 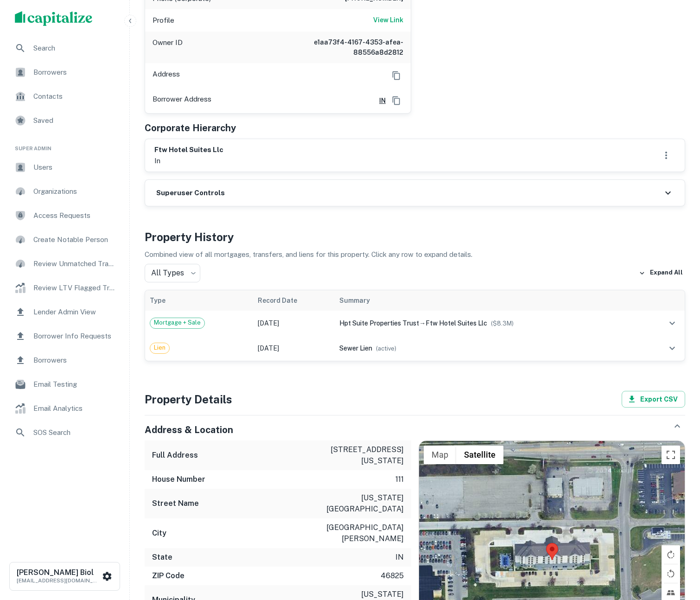 What do you see at coordinates (388, 21) in the screenshot?
I see `a: View Link` at bounding box center [388, 21].